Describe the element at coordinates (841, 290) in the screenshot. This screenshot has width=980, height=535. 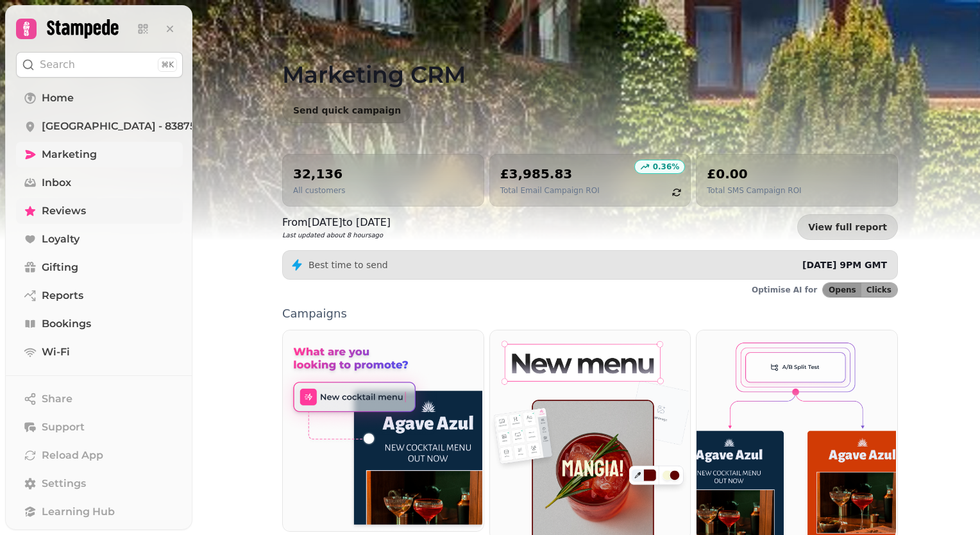
I see `span: Opens` at that location.